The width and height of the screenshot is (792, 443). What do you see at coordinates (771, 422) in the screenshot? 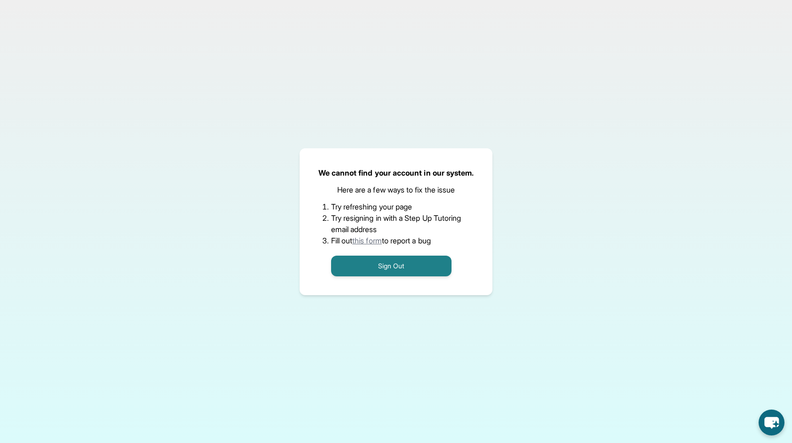
I see `button: chat-button` at bounding box center [771, 422].